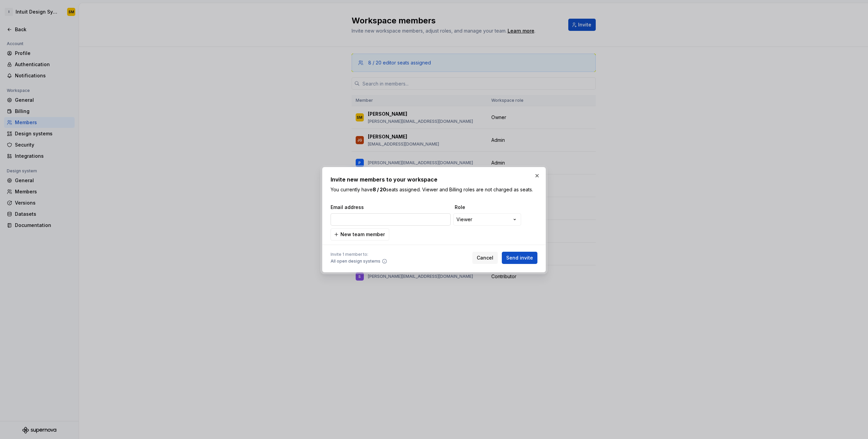  I want to click on span: New team member, so click(362, 234).